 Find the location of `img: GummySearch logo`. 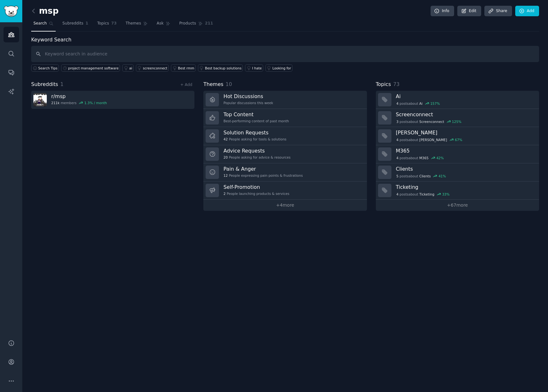

img: GummySearch logo is located at coordinates (11, 11).